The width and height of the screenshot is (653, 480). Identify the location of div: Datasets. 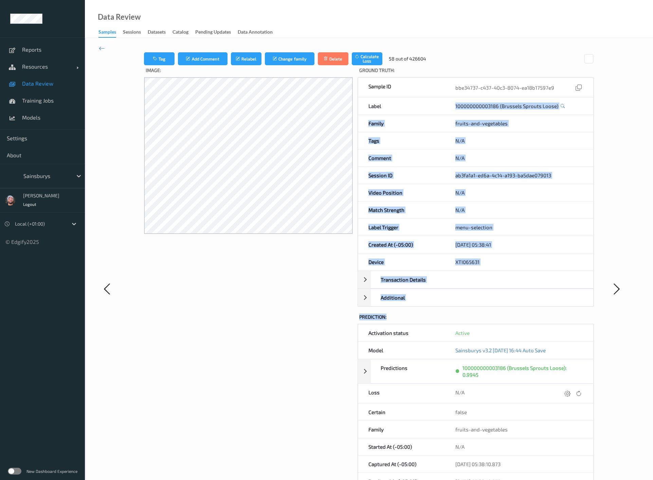
(157, 33).